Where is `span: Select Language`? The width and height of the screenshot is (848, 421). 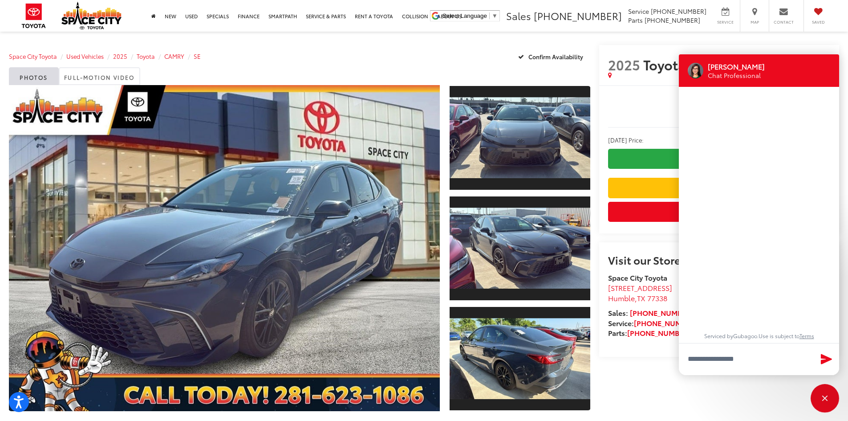 span: Select Language is located at coordinates (465, 16).